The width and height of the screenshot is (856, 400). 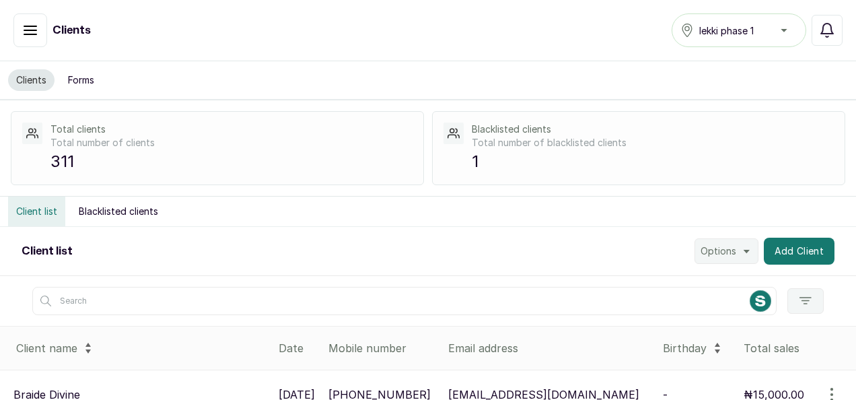 What do you see at coordinates (800, 251) in the screenshot?
I see `button: Add Client` at bounding box center [800, 251].